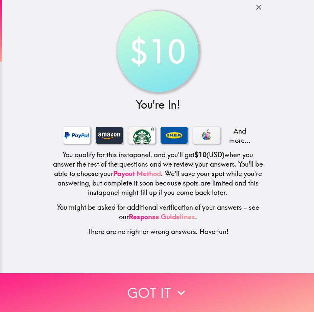 This screenshot has width=314, height=312. I want to click on a: Response Guidelines, so click(162, 217).